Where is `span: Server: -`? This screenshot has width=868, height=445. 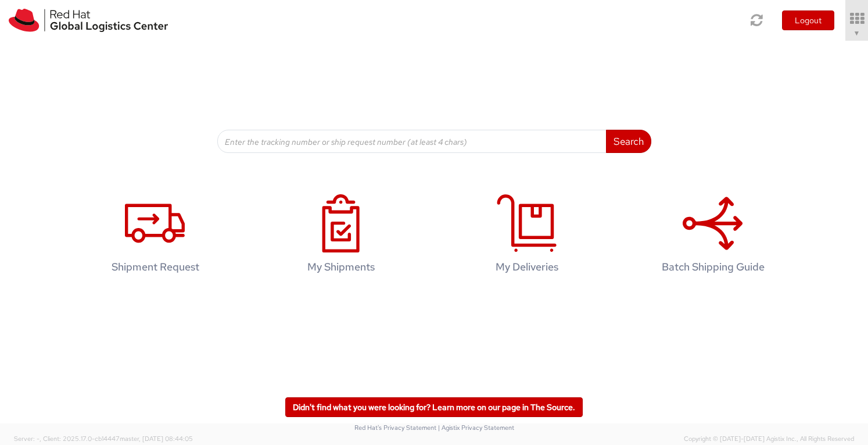
span: Server: - is located at coordinates (28, 438).